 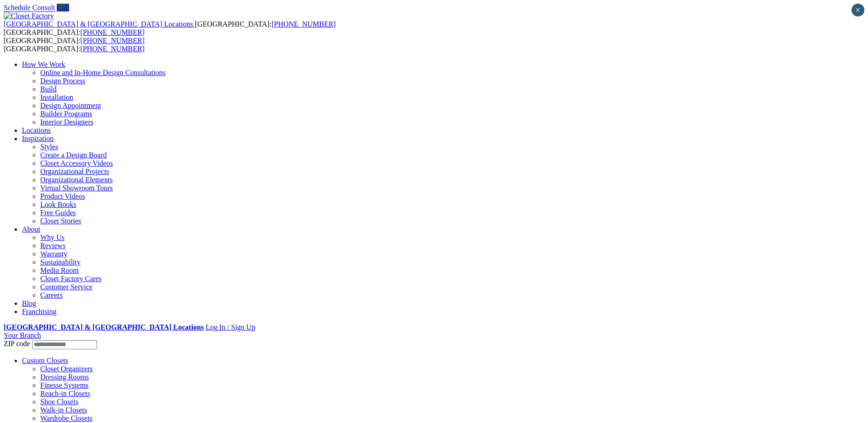 What do you see at coordinates (71, 278) in the screenshot?
I see `a: Closet Factory Cares` at bounding box center [71, 278].